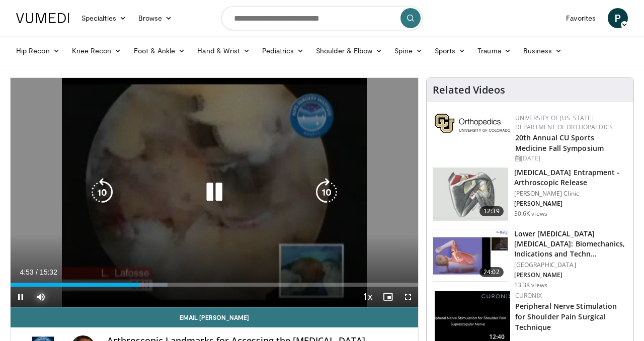 Image resolution: width=644 pixels, height=341 pixels. I want to click on div: Progress Bar, so click(214, 285).